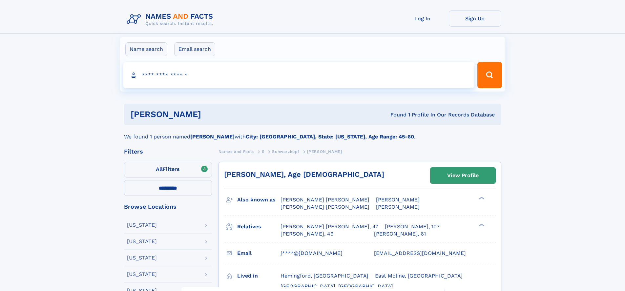  Describe the element at coordinates (159, 169) in the screenshot. I see `span: All` at that location.